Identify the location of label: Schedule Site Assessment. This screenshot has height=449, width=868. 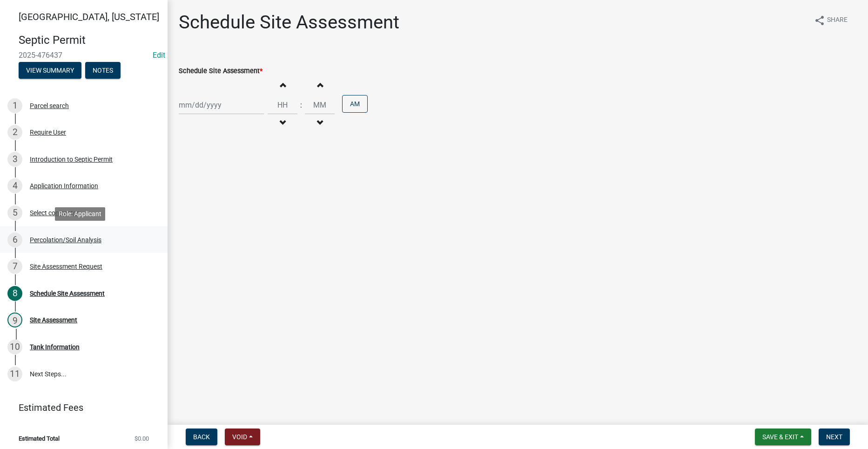
(221, 71).